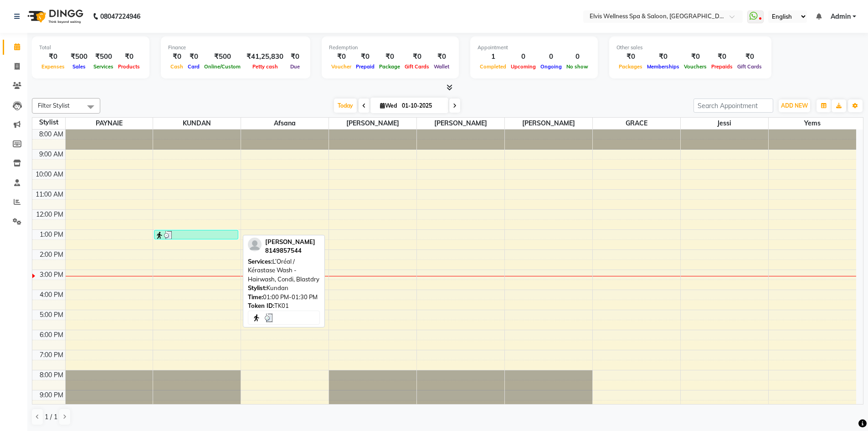 Image resolution: width=868 pixels, height=431 pixels. I want to click on div: 8:00 AM, so click(51, 134).